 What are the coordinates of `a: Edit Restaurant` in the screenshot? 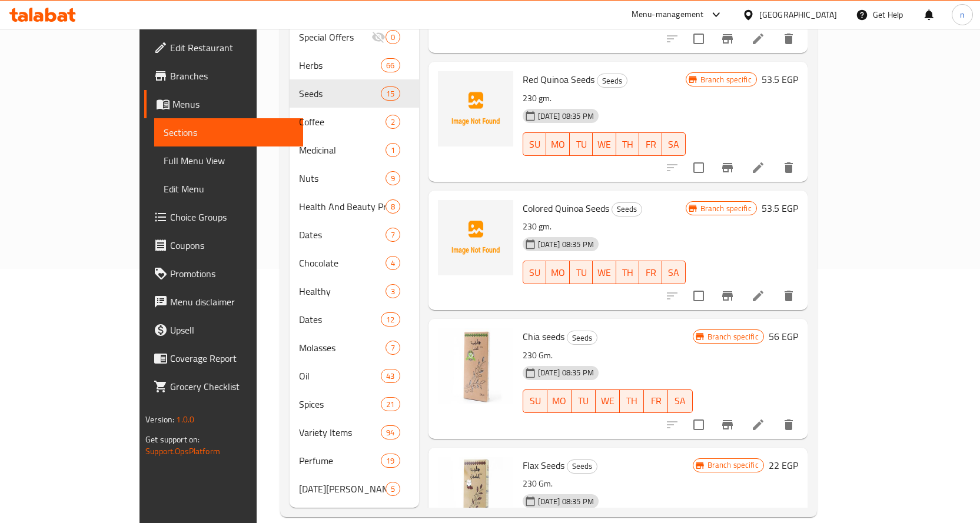 It's located at (224, 48).